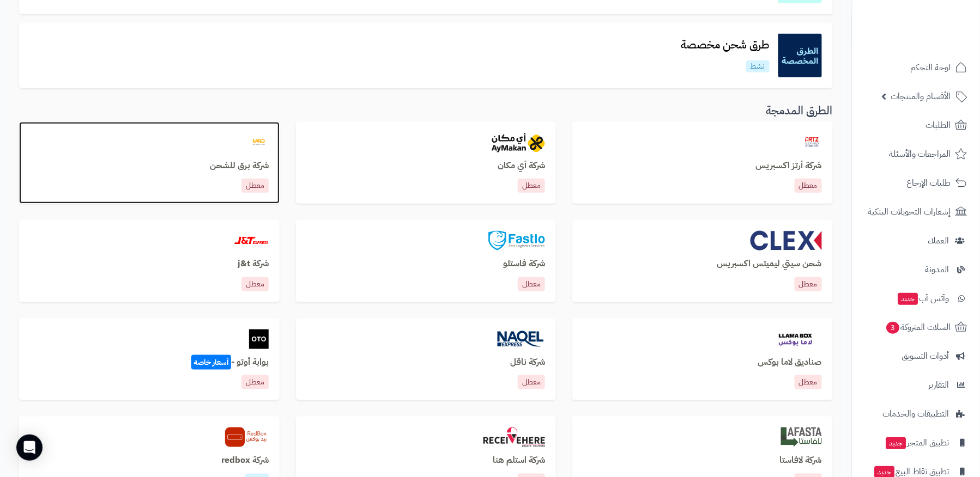 Image resolution: width=980 pixels, height=477 pixels. I want to click on img: redbox, so click(247, 438).